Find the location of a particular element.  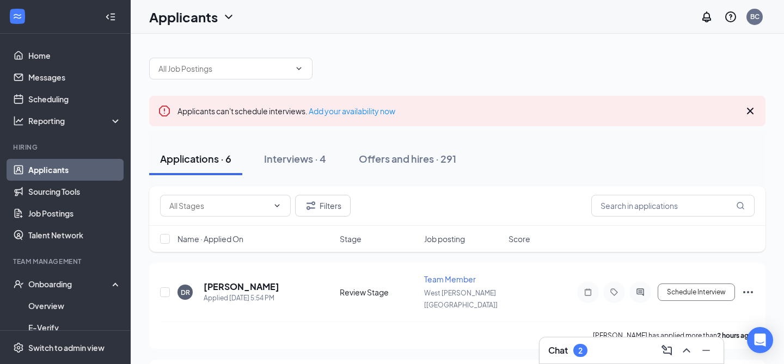

button: ComposeMessage is located at coordinates (667, 351).